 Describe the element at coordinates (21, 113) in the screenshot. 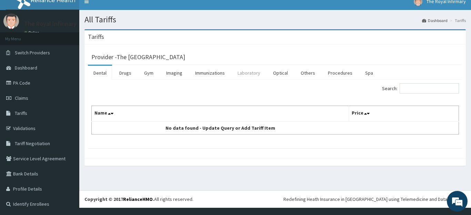

I see `span: Tariffs` at that location.